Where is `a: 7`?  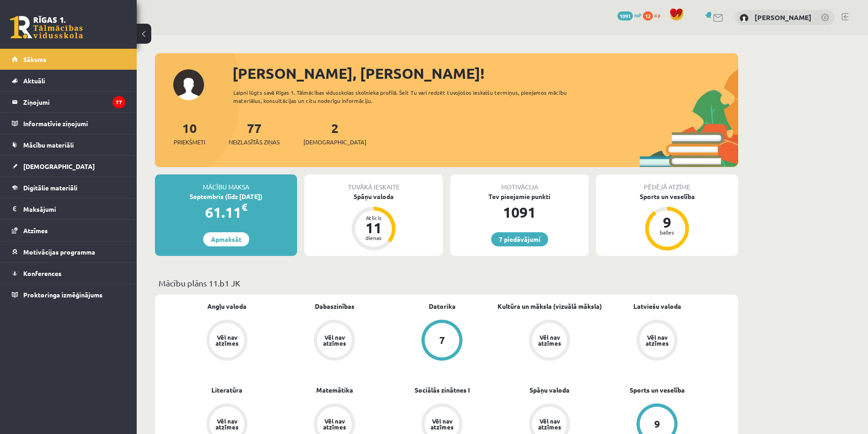 a: 7 is located at coordinates (442, 341).